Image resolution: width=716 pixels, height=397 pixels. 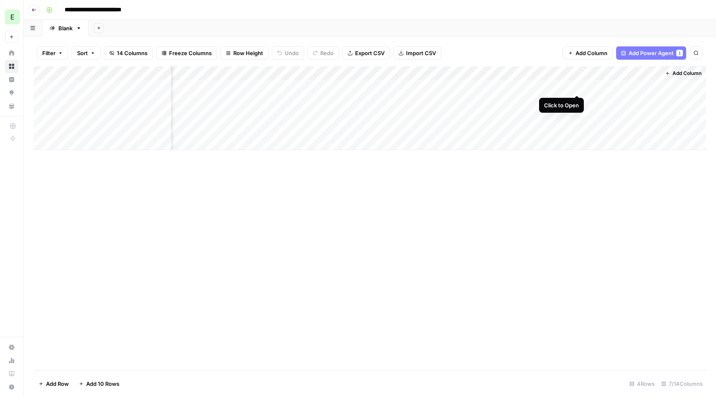 What do you see at coordinates (186, 53) in the screenshot?
I see `button: Freeze Columns` at bounding box center [186, 53].